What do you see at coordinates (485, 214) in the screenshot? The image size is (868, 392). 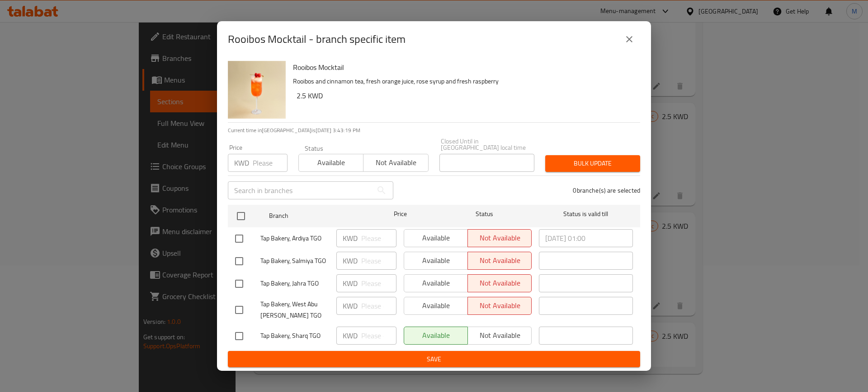 I see `span: Status` at bounding box center [485, 214].